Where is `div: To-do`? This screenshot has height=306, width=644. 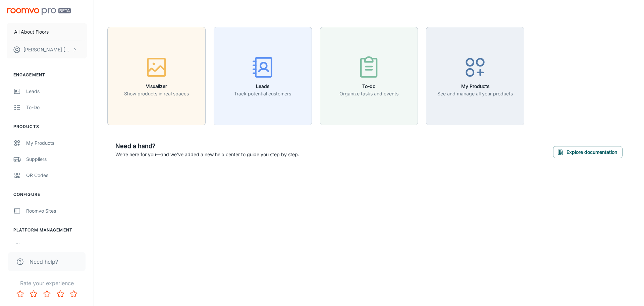
div: To-do is located at coordinates (56, 108).